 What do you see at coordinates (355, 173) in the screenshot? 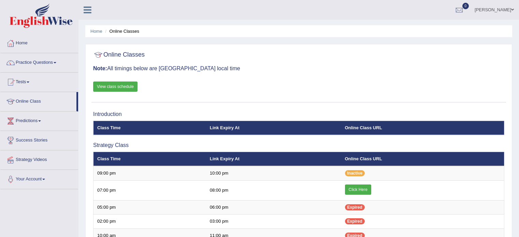
I see `span: Inactive` at bounding box center [355, 173].